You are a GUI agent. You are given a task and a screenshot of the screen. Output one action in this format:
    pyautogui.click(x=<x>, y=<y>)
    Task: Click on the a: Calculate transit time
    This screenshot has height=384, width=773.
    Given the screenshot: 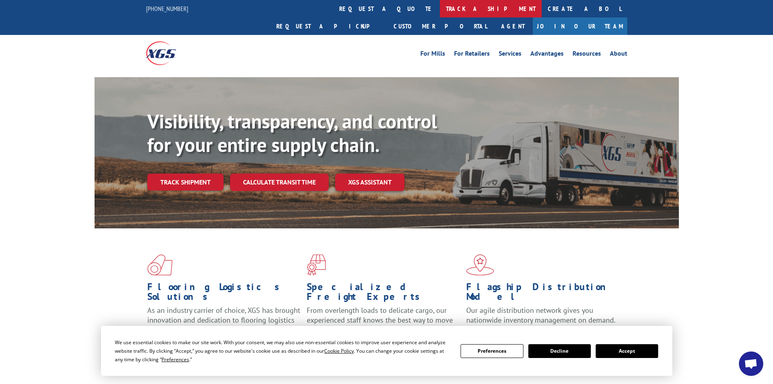 What is the action you would take?
    pyautogui.click(x=279, y=182)
    